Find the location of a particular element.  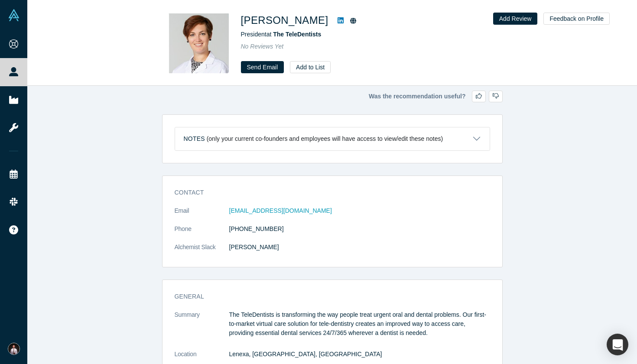

dt: Phone is located at coordinates (202, 233).